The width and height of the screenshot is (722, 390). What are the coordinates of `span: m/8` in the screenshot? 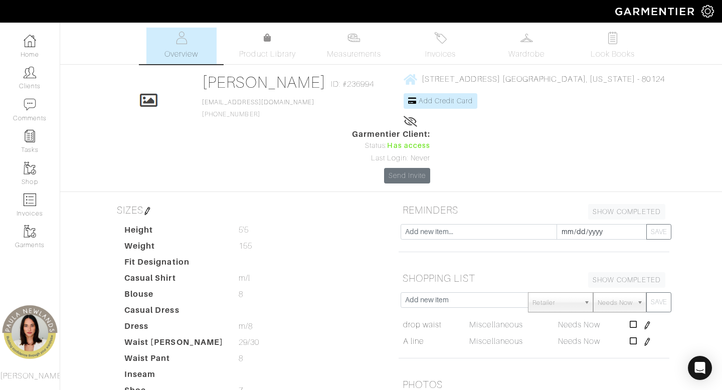 It's located at (246, 327).